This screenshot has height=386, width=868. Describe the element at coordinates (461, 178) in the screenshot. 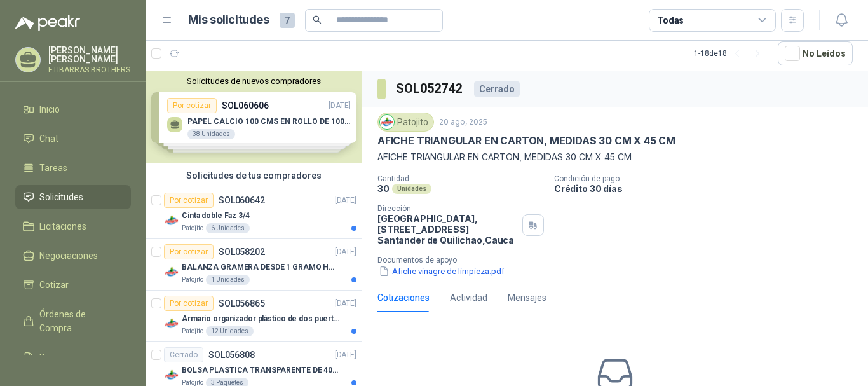

I see `p: Cantidad` at that location.